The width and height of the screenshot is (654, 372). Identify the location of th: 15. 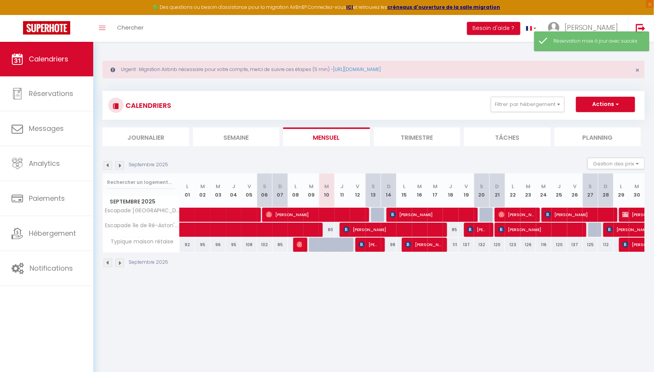
(404, 190).